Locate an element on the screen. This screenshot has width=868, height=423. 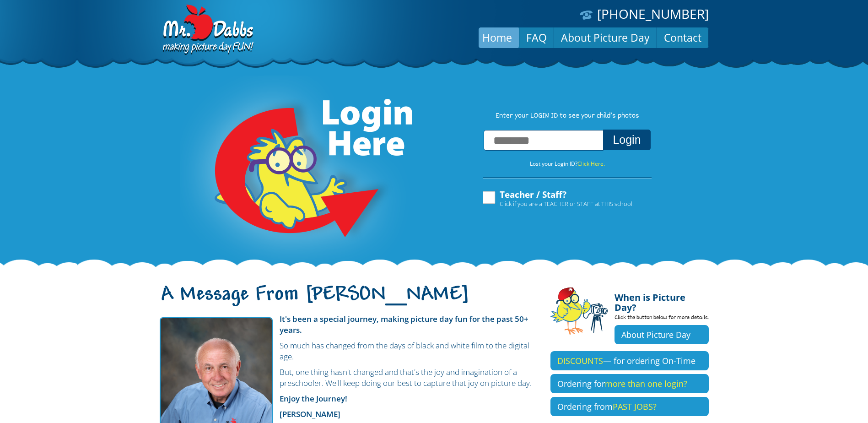
p: Click the button below for more details. is located at coordinates (662, 319).